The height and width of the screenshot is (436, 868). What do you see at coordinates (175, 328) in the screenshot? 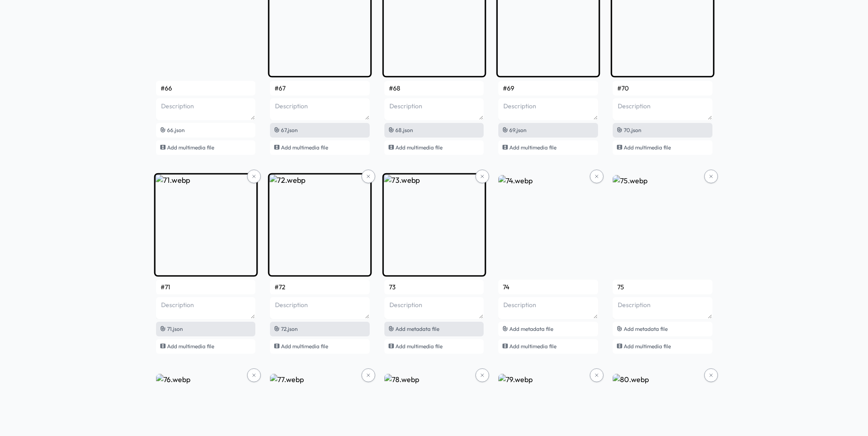
I see `span: 71.json` at bounding box center [175, 328].